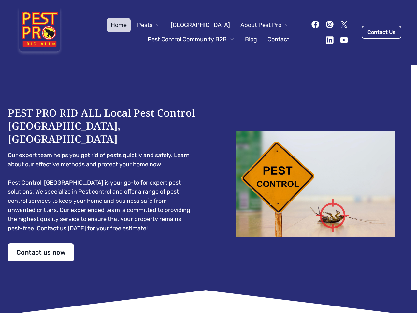 The height and width of the screenshot is (313, 417). I want to click on span: Pest Control Community B2B, so click(187, 39).